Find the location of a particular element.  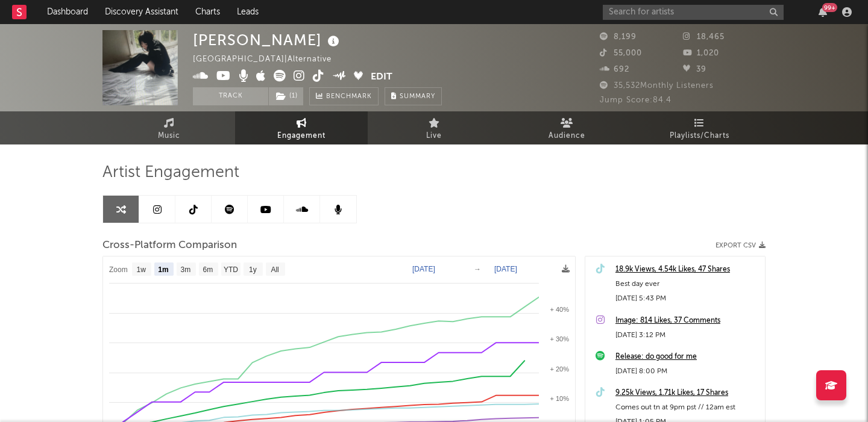

span: 1,020 is located at coordinates (701, 53).